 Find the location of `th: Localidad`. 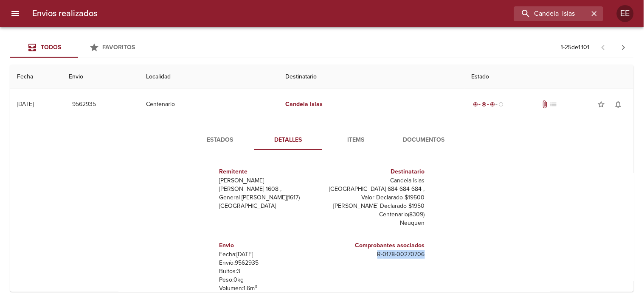

th: Localidad is located at coordinates (209, 77).